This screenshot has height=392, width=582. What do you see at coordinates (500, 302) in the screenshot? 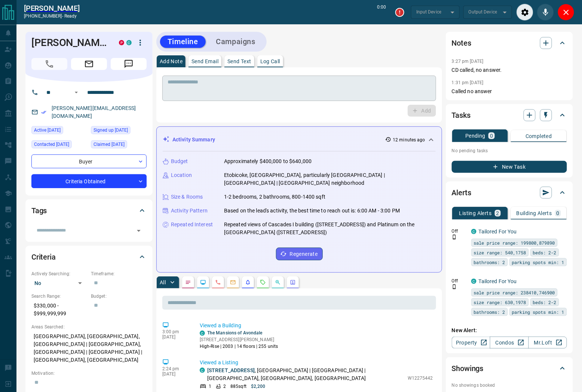
I see `span: size range: 630,1978` at bounding box center [500, 302].